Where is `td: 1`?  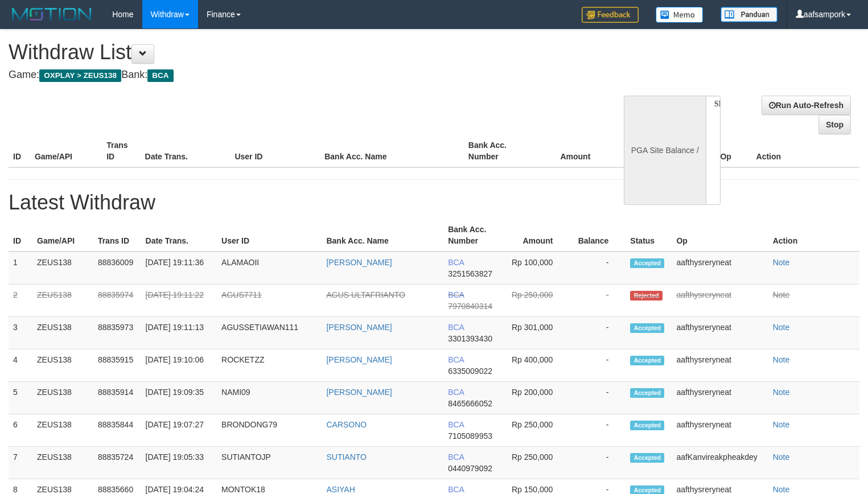
td: 1 is located at coordinates (21, 269).